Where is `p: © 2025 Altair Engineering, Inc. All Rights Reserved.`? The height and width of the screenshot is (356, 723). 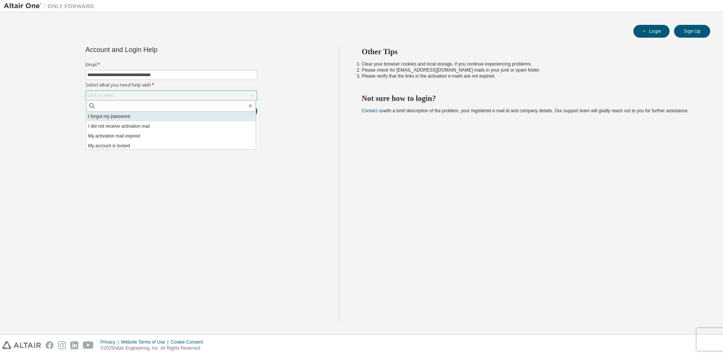 p: © 2025 Altair Engineering, Inc. All Rights Reserved. is located at coordinates (154, 348).